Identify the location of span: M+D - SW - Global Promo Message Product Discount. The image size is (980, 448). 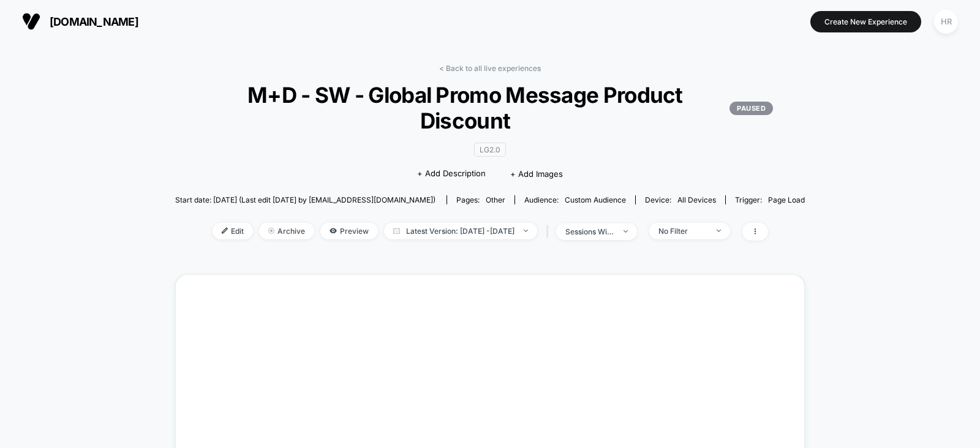
(490, 107).